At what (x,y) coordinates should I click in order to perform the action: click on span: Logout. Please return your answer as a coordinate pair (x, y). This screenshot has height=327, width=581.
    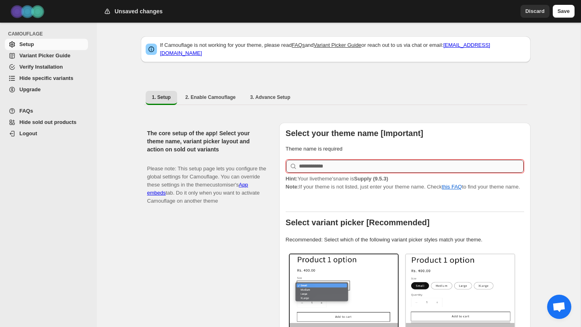
    Looking at the image, I should click on (28, 133).